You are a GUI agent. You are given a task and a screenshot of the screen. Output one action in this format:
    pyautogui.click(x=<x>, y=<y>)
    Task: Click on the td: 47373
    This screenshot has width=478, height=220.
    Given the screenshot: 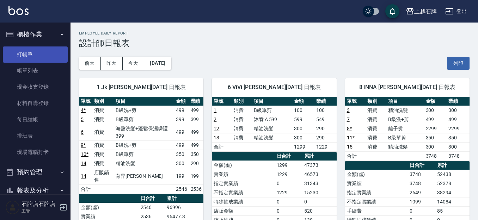 What is the action you would take?
    pyautogui.click(x=319, y=165)
    